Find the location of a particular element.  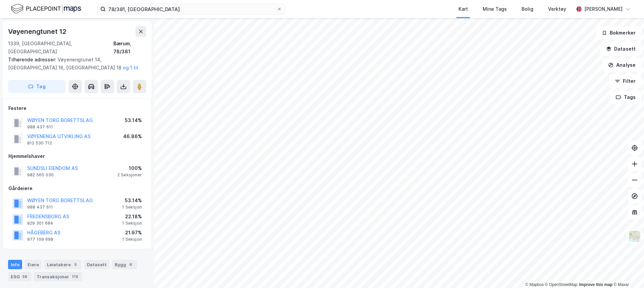

img: logo.f888ab2527a4732fd821a326f86c7f29.svg is located at coordinates (46, 9).